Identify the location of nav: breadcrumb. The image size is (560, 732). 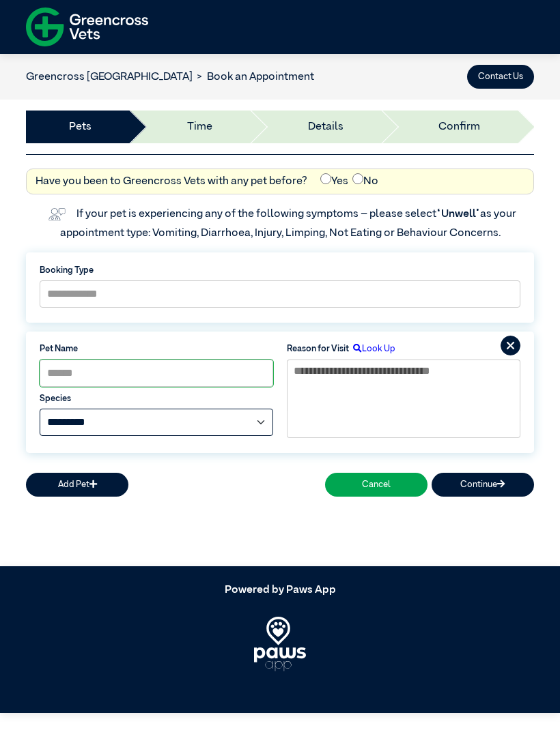
(170, 77).